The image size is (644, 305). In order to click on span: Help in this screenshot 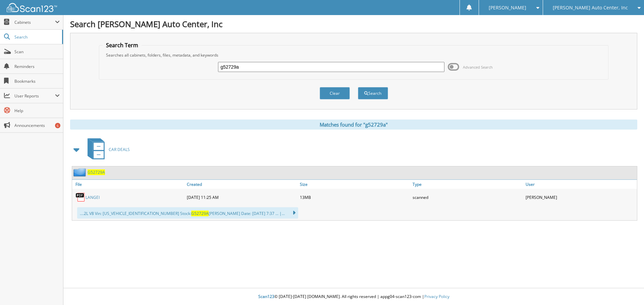, I will do `click(37, 110)`.